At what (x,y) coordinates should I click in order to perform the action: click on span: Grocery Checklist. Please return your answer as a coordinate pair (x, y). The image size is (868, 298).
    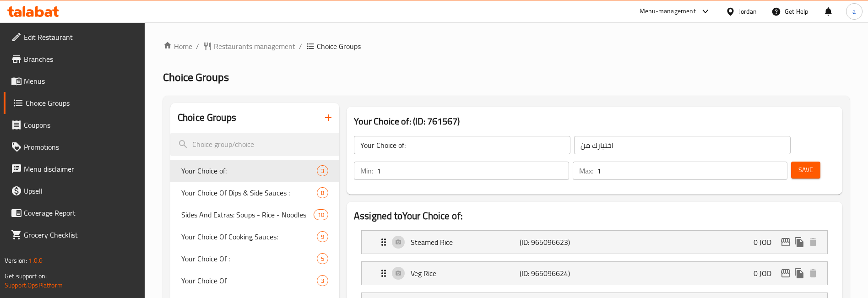
    Looking at the image, I should click on (80, 235).